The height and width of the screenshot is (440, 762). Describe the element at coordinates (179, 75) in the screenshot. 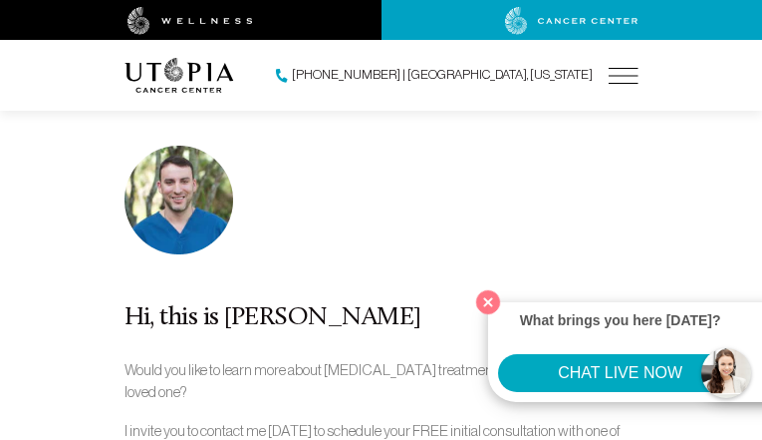

I see `img: logo` at that location.